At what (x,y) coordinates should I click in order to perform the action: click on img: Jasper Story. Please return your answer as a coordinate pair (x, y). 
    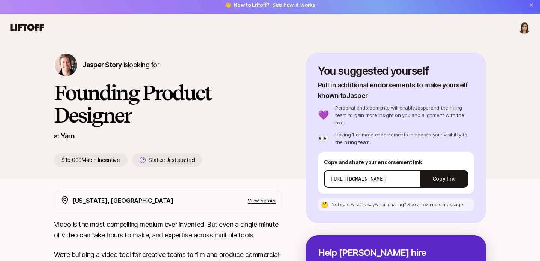
    Looking at the image, I should click on (66, 65).